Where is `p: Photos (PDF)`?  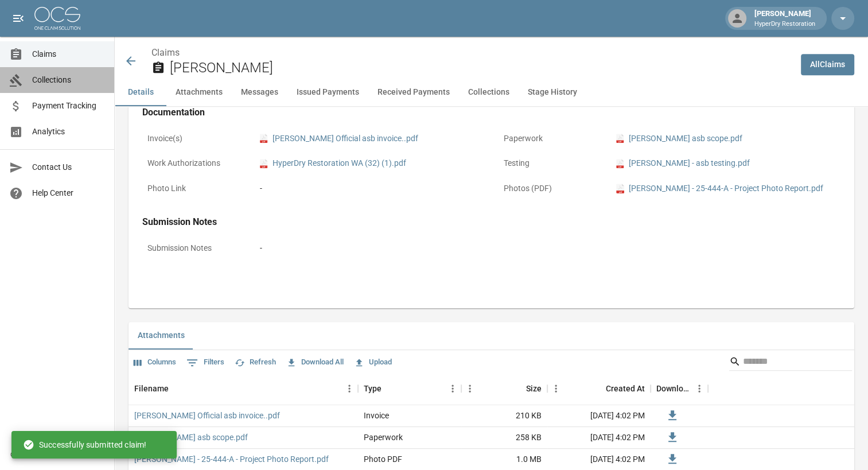 p: Photos (PDF) is located at coordinates (550, 188).